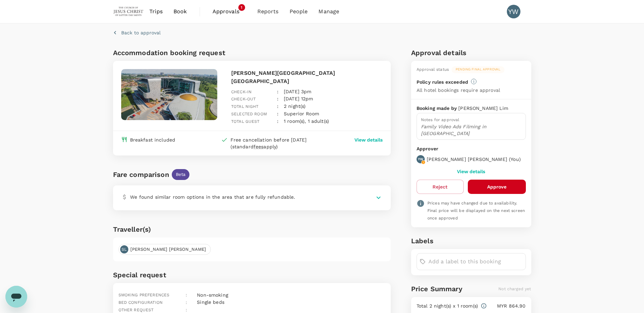  Describe the element at coordinates (497, 187) in the screenshot. I see `button: Approve` at that location.